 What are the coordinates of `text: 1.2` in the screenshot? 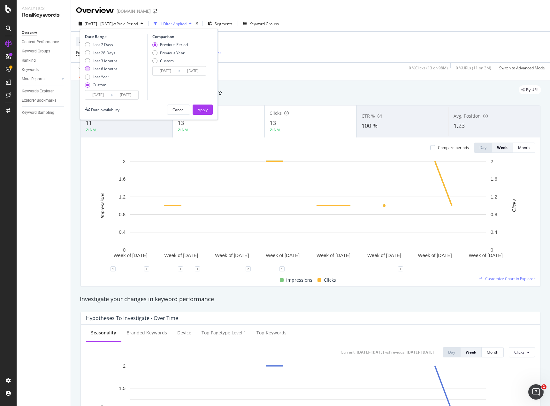 It's located at (122, 196).